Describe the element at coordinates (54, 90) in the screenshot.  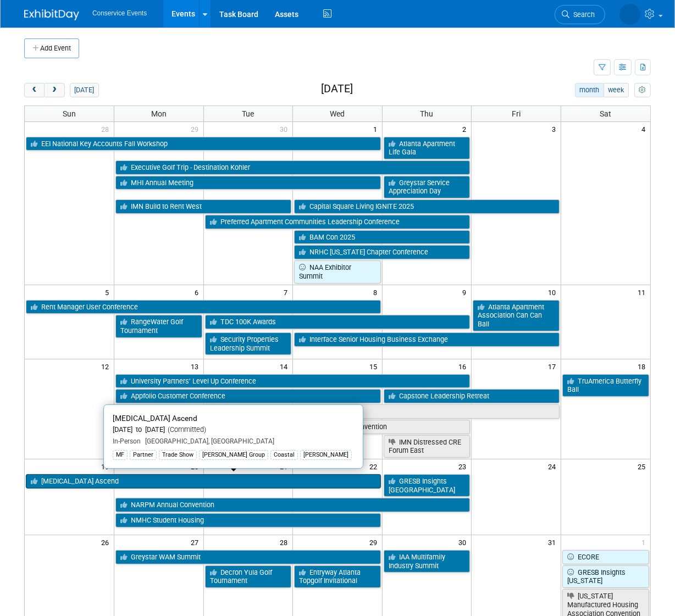
I see `button: next` at that location.